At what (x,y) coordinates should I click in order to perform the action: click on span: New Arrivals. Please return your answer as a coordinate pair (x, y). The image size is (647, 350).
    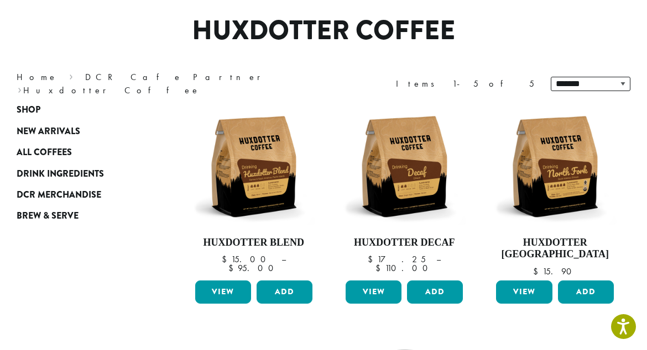
    Looking at the image, I should click on (48, 132).